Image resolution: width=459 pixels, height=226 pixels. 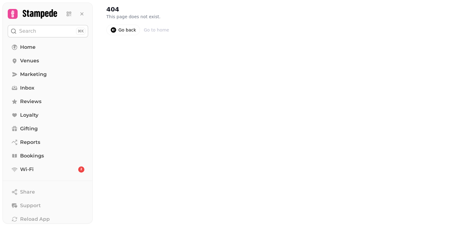 What do you see at coordinates (29, 61) in the screenshot?
I see `span: Venues` at bounding box center [29, 61].